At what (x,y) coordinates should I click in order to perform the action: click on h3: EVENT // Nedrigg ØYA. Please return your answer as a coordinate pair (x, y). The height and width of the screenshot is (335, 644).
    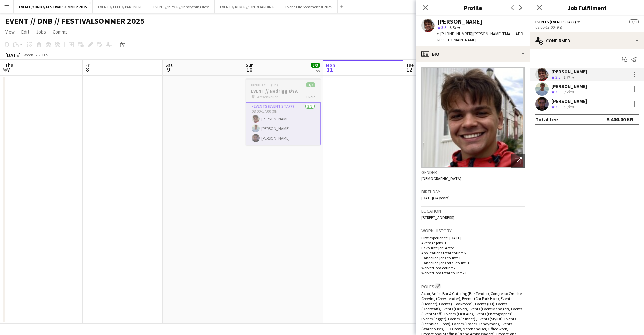
    Looking at the image, I should click on (283, 91).